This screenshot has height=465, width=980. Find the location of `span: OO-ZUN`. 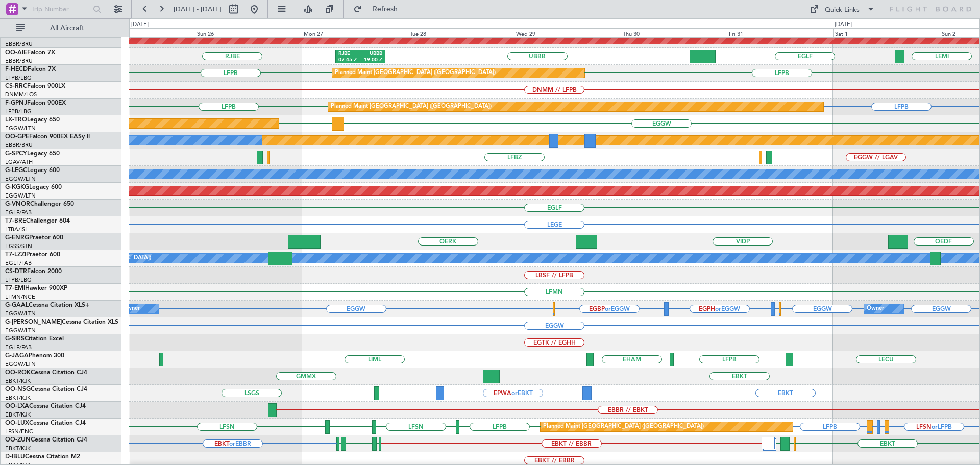

span: OO-ZUN is located at coordinates (18, 441).